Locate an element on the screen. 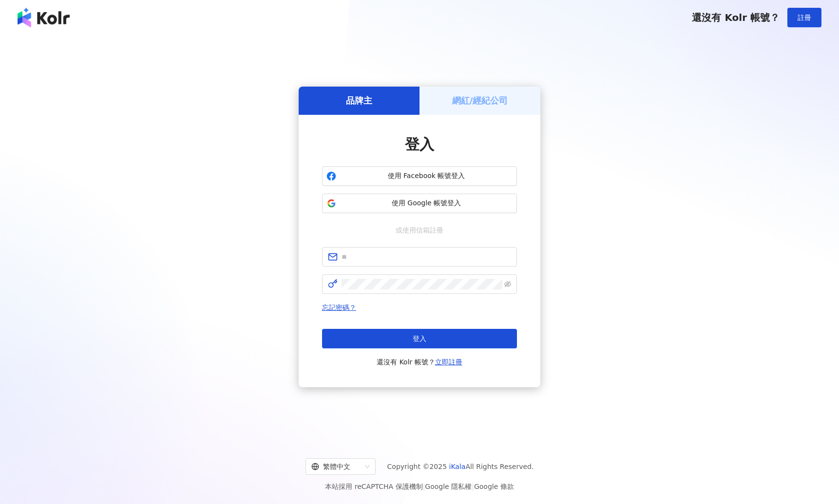  button: 使用 Facebook 帳號登入 is located at coordinates (420, 177).